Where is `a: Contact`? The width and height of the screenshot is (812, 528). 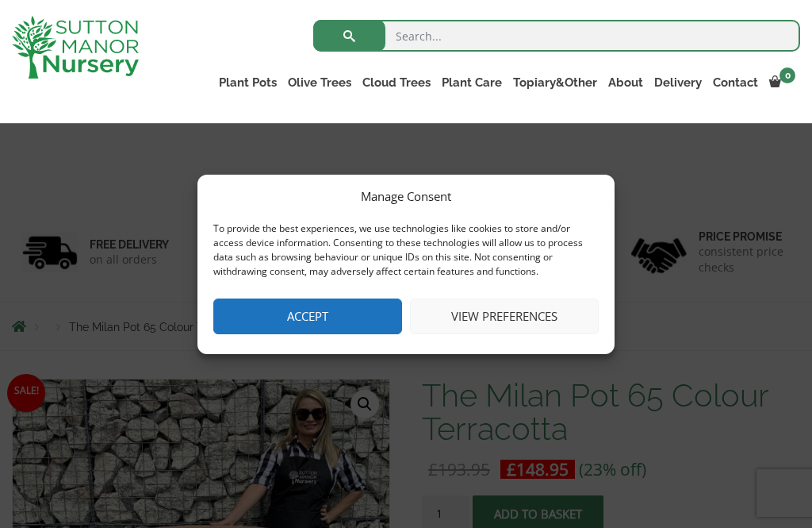 a: Contact is located at coordinates (735, 83).